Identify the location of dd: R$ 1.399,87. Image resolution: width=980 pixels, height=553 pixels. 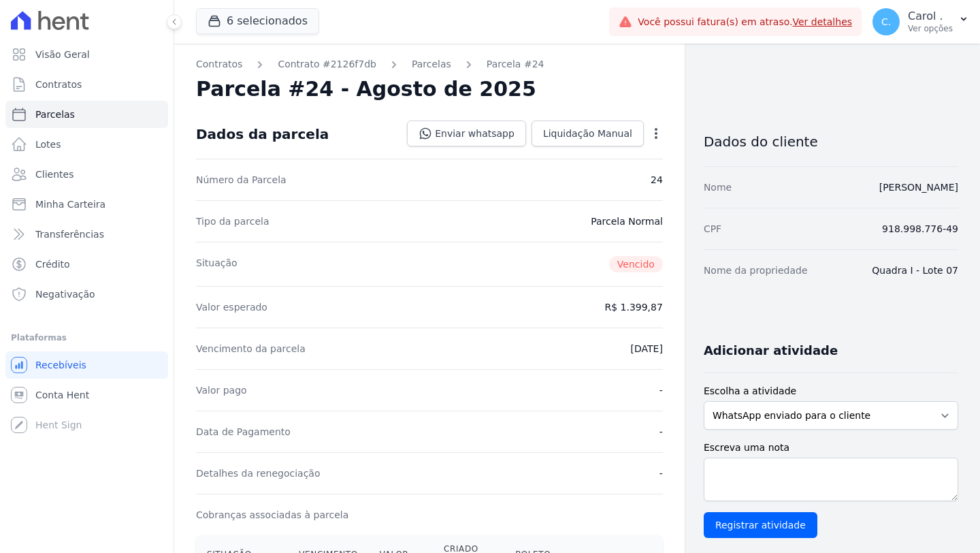
(633, 307).